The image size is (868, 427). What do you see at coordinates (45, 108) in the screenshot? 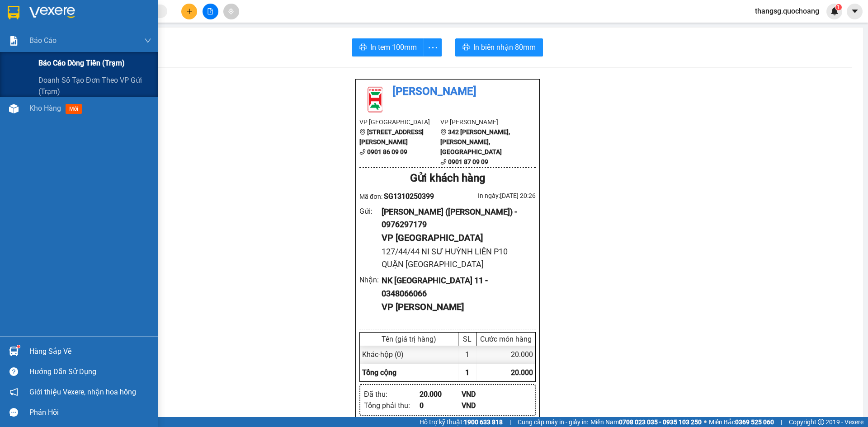
I see `span: Kho hàng` at bounding box center [45, 108].